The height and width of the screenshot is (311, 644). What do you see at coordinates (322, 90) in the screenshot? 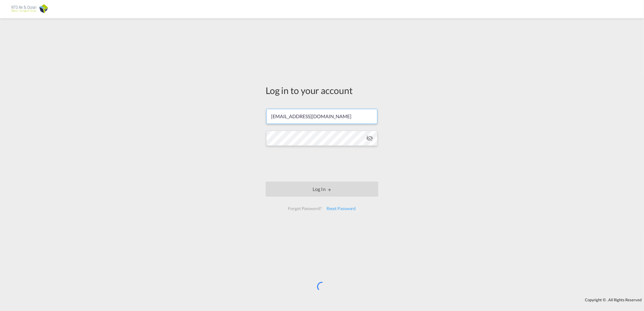
I see `div: Log in to your account` at bounding box center [322, 90].